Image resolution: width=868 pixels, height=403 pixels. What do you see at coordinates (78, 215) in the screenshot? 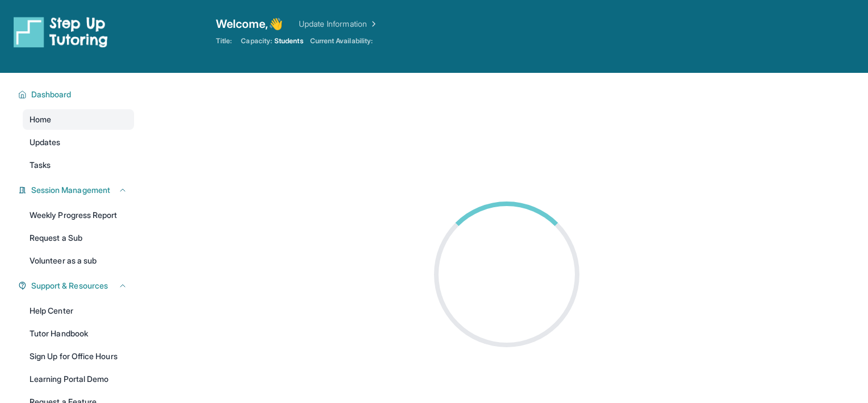
I see `a: Weekly Progress Report` at bounding box center [78, 215].